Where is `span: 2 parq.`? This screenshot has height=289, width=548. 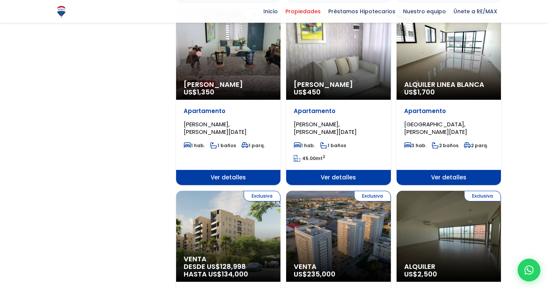 span: 2 parq. is located at coordinates (476, 145).